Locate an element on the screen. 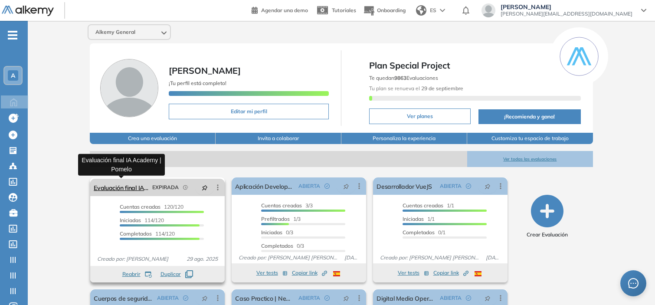  span: EXPIRADA is located at coordinates (165, 187).